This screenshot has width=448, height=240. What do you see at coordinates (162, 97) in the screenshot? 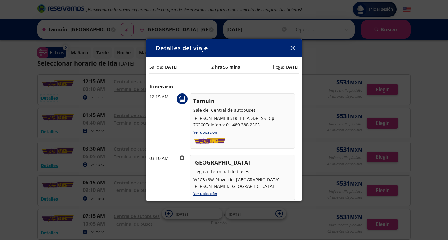
I see `p: 12:15 AM` at bounding box center [162, 97].